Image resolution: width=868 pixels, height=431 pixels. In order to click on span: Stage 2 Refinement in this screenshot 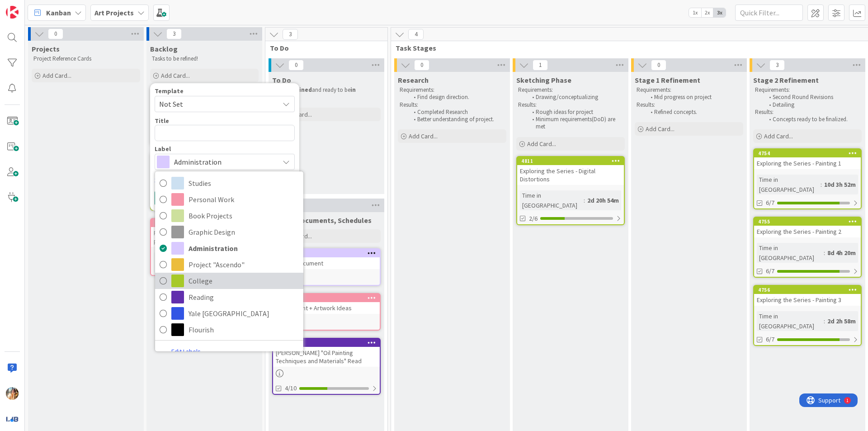, I will do `click(786, 80)`.